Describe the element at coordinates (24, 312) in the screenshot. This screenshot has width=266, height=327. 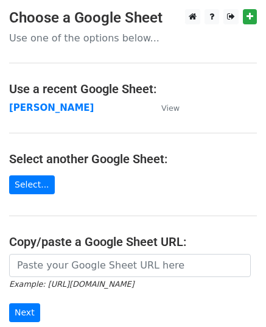
I see `input: Next` at that location.